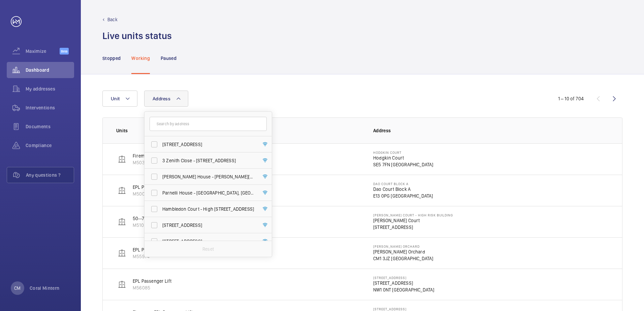  Describe the element at coordinates (50, 70) in the screenshot. I see `span: Dashboard` at that location.